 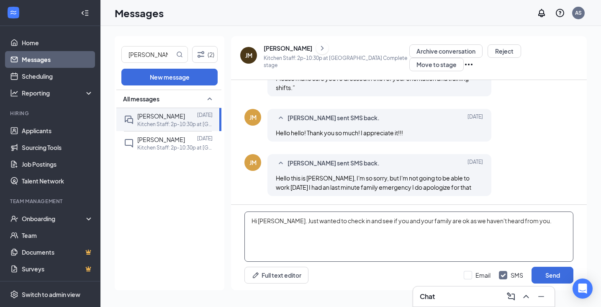 What do you see at coordinates (58, 93) in the screenshot?
I see `div: Reporting` at bounding box center [58, 93].